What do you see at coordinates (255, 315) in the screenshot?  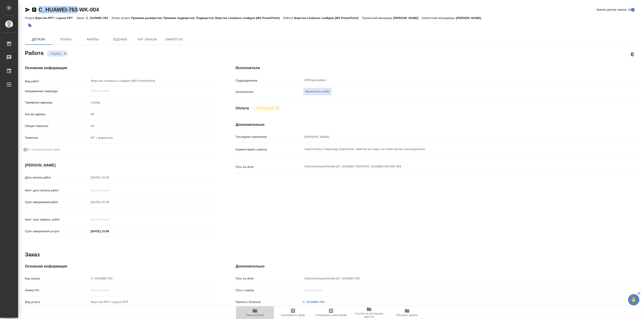 I see `span: Папка на Drive` at bounding box center [255, 315].